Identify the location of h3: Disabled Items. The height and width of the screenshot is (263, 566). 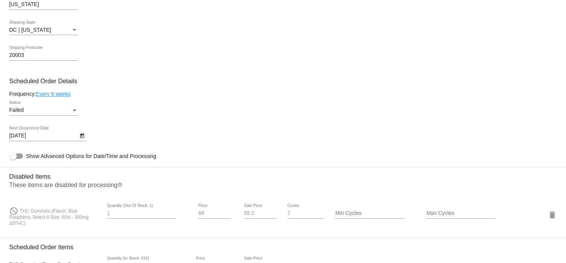
(283, 174).